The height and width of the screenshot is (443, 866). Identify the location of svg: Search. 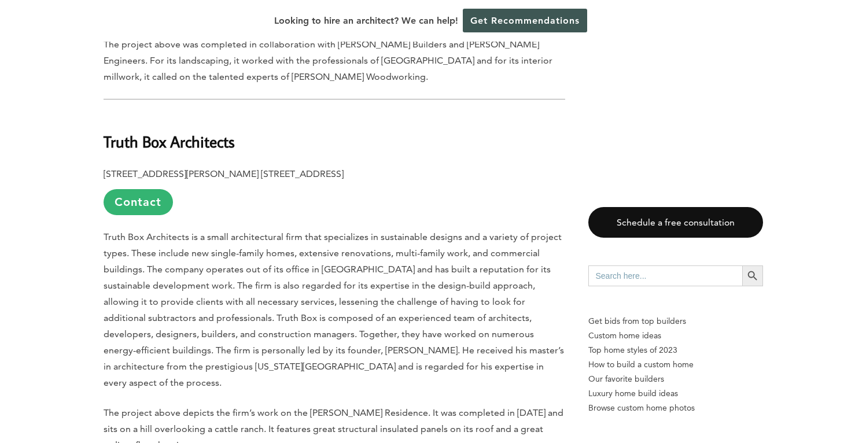
(752, 276).